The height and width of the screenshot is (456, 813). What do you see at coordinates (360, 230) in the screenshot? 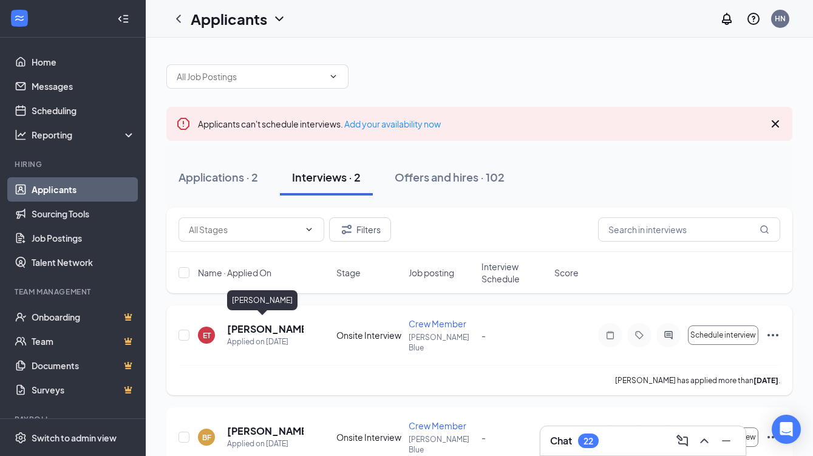
I see `button: Filter Filters` at bounding box center [360, 230].